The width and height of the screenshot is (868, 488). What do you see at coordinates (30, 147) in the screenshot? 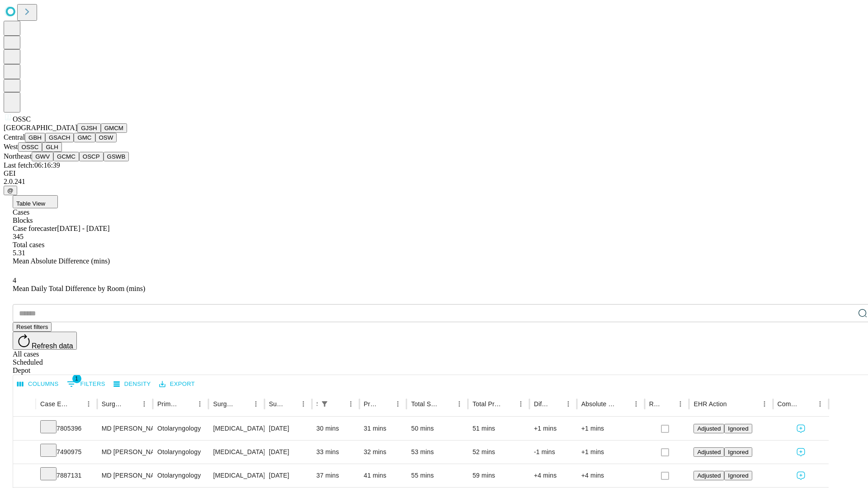
I see `button: OSSC` at bounding box center [30, 147].